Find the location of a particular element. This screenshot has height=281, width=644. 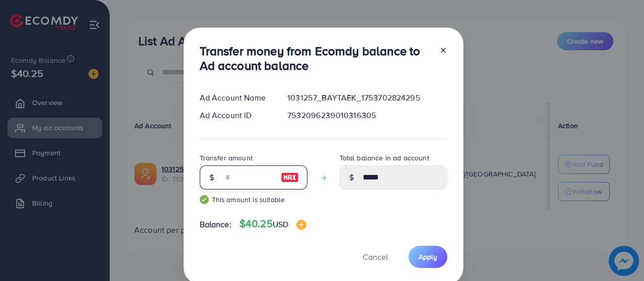

label: Total balance in ad account is located at coordinates (384, 158).